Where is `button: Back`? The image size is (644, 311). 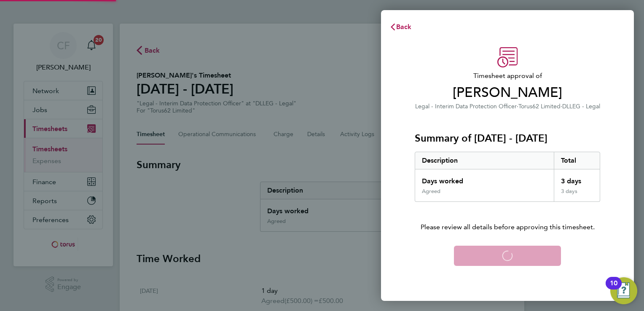 button: Back is located at coordinates (400, 27).